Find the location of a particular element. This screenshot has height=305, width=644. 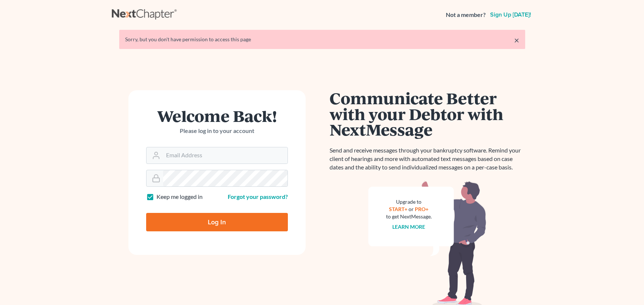

a: START+ is located at coordinates (398, 209).